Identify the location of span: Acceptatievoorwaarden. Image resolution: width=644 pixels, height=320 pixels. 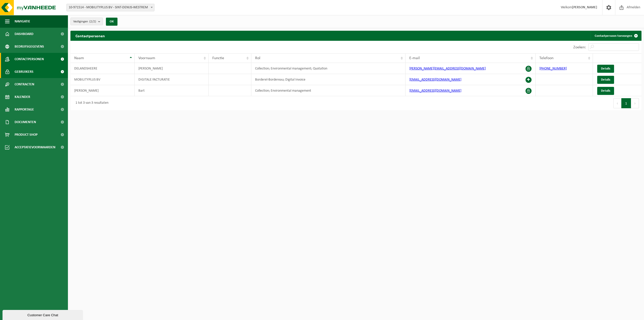
(35, 147).